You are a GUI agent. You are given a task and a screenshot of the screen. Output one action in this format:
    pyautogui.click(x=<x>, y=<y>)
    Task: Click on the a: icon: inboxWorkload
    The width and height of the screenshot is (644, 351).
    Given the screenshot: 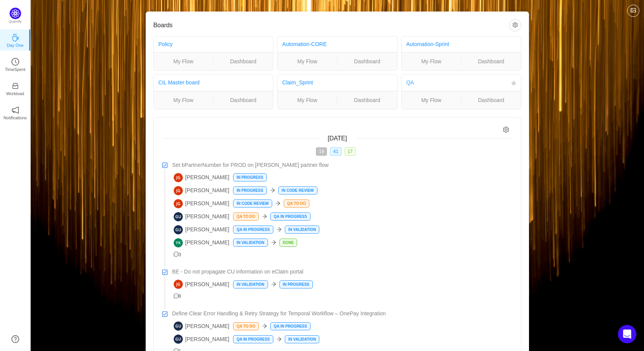 What is the action you would take?
    pyautogui.click(x=15, y=88)
    